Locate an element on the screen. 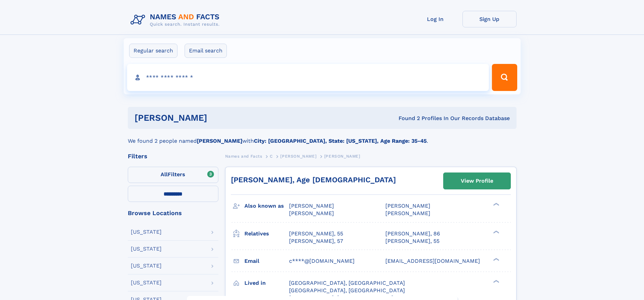 The height and width of the screenshot is (300, 644). a: Log In is located at coordinates (435, 19).